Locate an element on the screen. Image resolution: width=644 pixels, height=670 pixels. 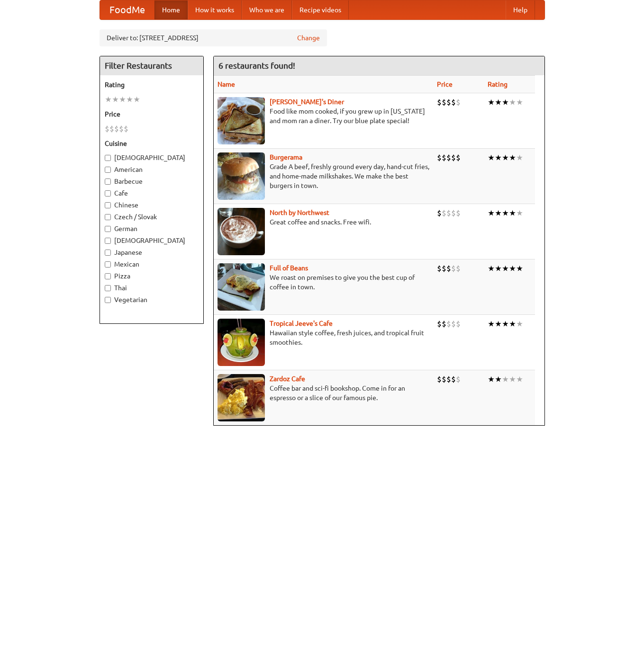
p: We roast on premises to give you the best cup of coffee in town. is located at coordinates (323, 282).